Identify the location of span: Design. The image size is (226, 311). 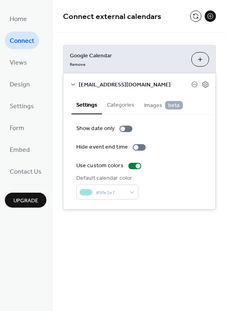
(20, 85).